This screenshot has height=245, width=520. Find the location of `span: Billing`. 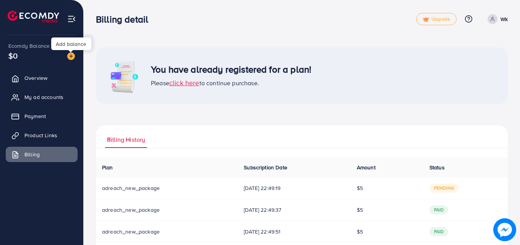

span: Billing is located at coordinates (32, 154).